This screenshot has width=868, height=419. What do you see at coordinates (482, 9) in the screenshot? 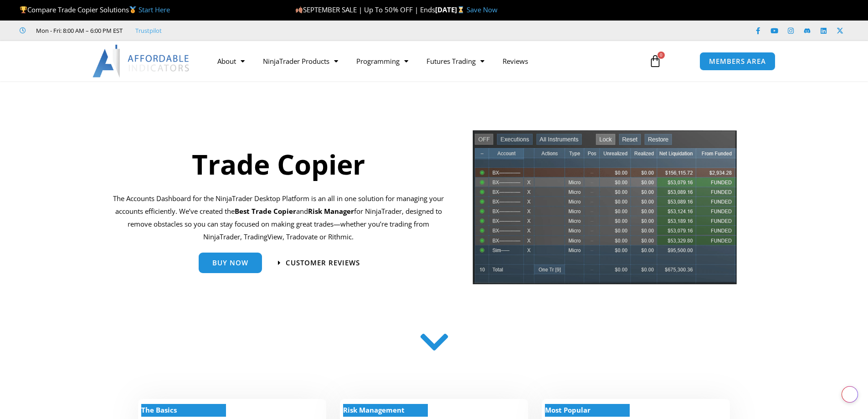
I see `a: Save Now` at bounding box center [482, 9].